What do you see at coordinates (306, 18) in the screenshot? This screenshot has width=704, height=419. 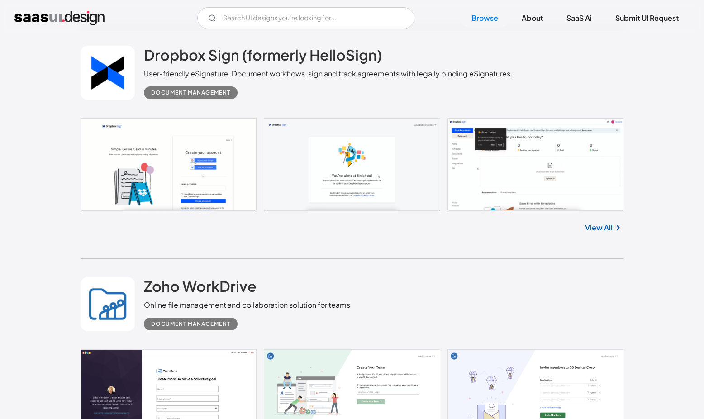 I see `form: Email Form` at bounding box center [306, 18].